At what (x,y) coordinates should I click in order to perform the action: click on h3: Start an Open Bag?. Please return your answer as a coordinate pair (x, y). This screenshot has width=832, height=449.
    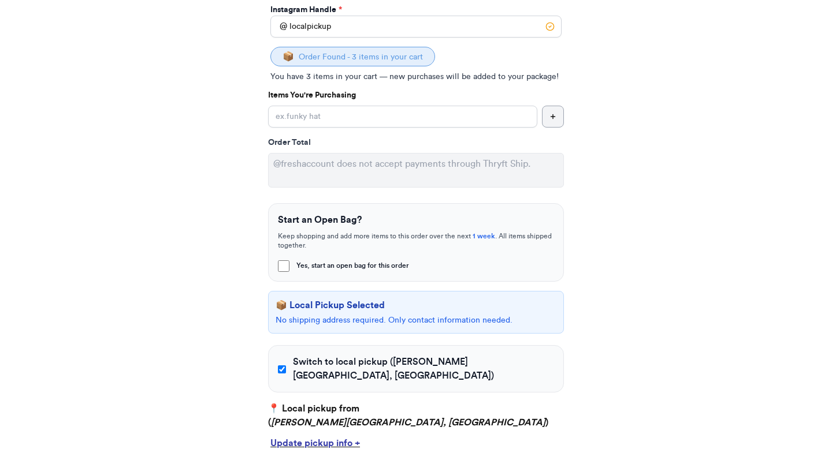
    Looking at the image, I should click on (416, 220).